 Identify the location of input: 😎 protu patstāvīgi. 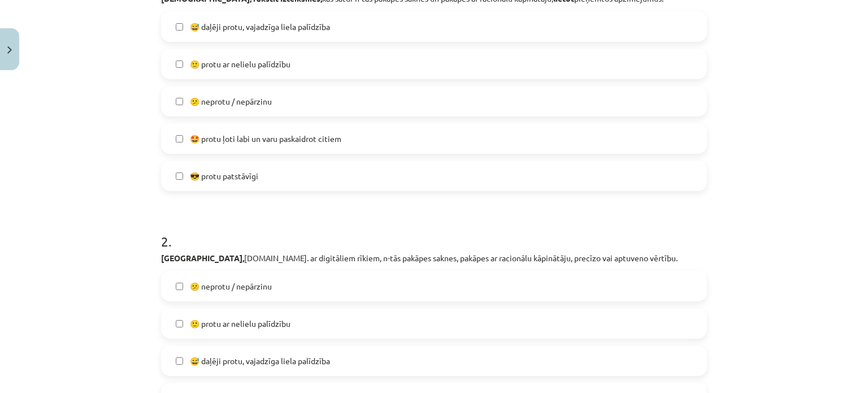
(179, 176).